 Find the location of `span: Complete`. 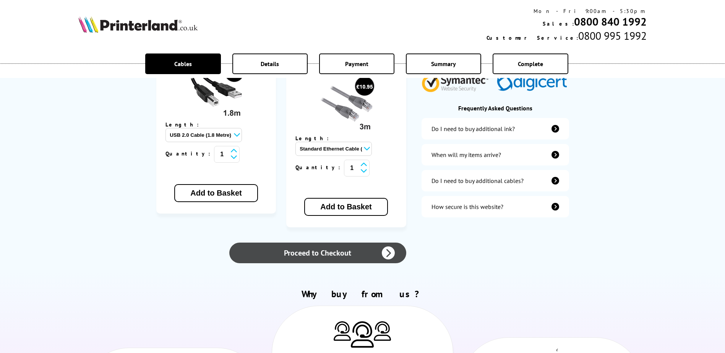

span: Complete is located at coordinates (530, 64).